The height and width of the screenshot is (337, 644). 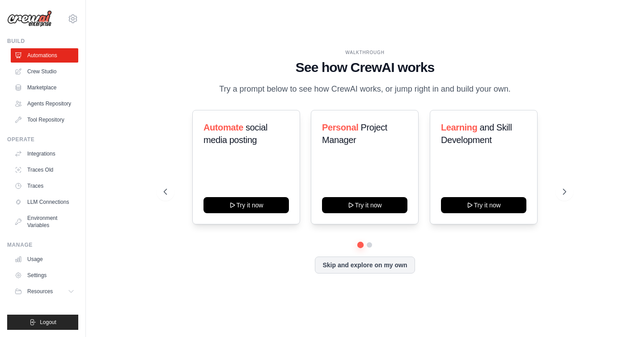 What do you see at coordinates (340, 127) in the screenshot?
I see `span: Personal` at bounding box center [340, 127].